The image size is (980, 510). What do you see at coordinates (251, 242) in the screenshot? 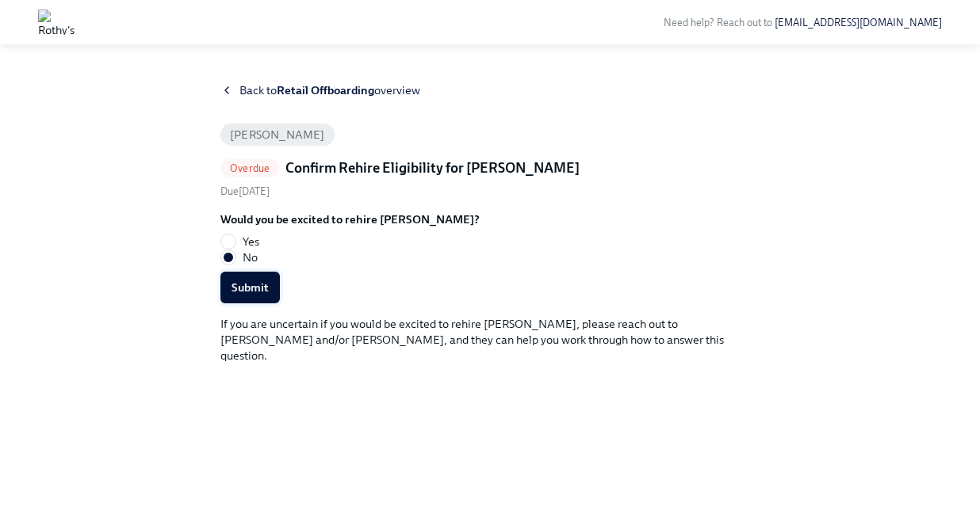
I see `span: Yes` at bounding box center [251, 242].